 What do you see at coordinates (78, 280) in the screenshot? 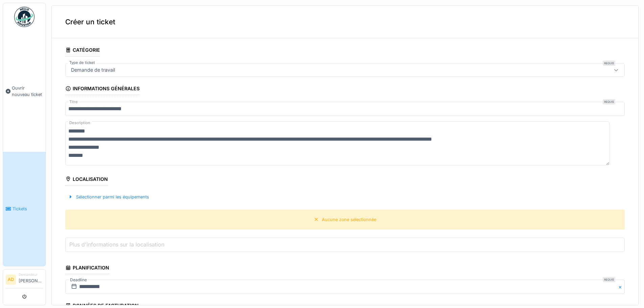
I see `label: Deadline` at bounding box center [78, 280].